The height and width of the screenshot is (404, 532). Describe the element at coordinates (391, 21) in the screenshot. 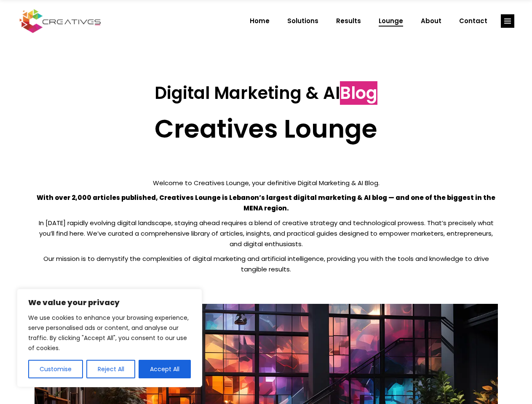

I see `span: Lounge` at that location.